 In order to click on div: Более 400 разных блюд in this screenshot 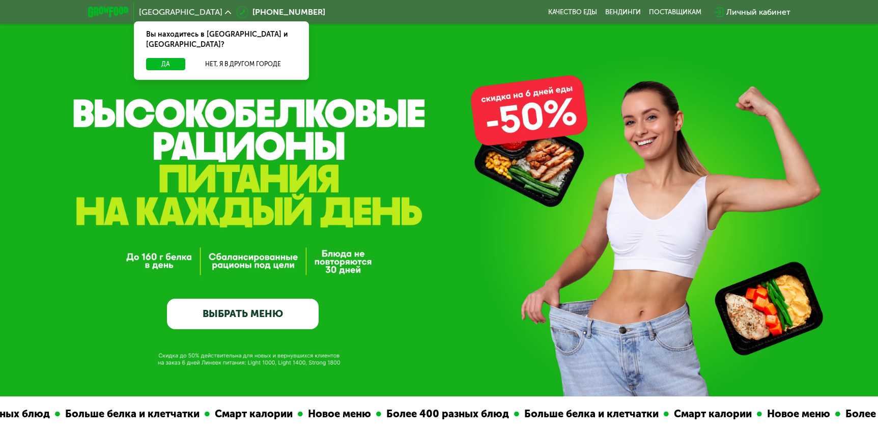, I will do `click(447, 414)`.